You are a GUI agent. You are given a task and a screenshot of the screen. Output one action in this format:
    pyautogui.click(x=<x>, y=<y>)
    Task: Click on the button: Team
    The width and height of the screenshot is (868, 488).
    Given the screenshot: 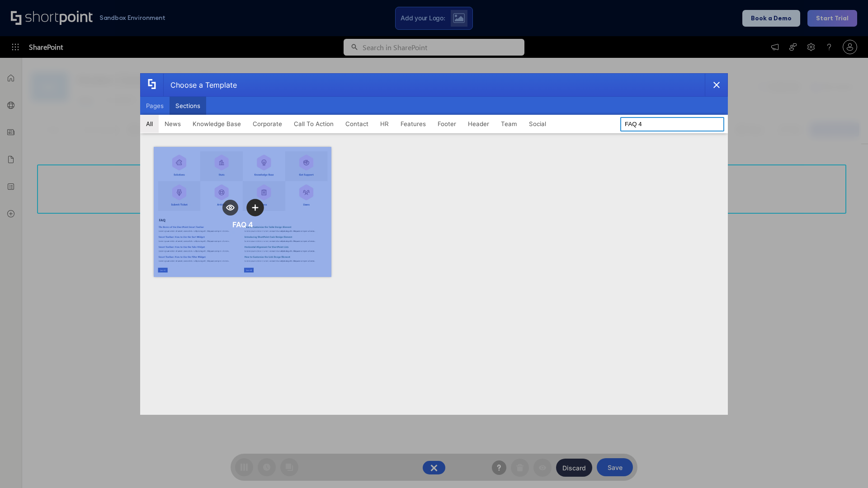 What is the action you would take?
    pyautogui.click(x=509, y=124)
    